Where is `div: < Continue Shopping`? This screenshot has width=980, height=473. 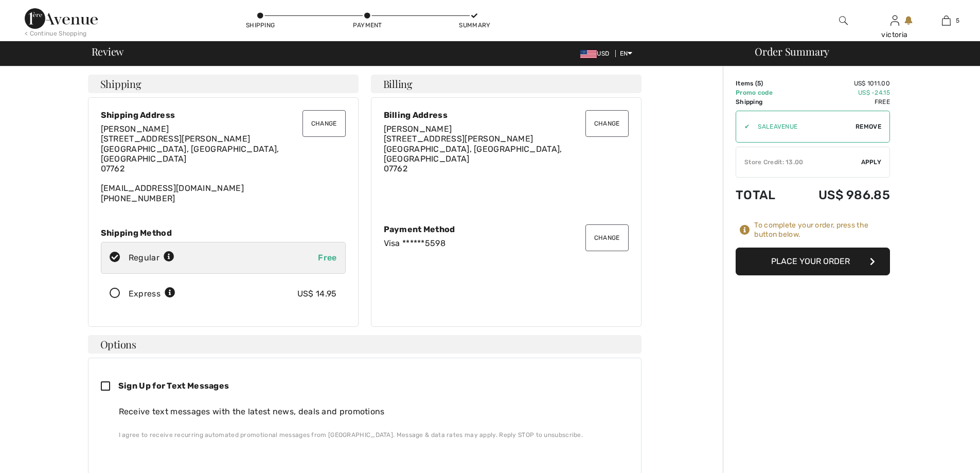 div: < Continue Shopping is located at coordinates (56, 34).